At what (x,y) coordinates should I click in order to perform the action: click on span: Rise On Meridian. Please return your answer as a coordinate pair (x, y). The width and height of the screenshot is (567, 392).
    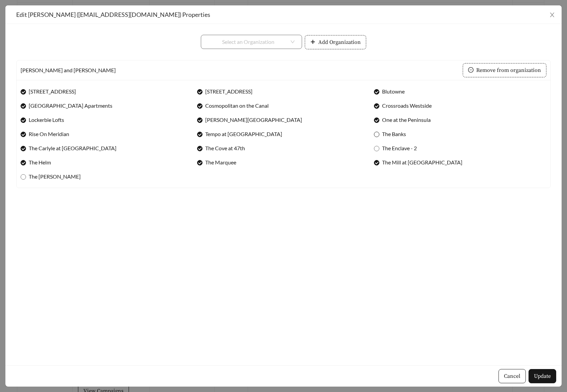
    Looking at the image, I should click on (49, 134).